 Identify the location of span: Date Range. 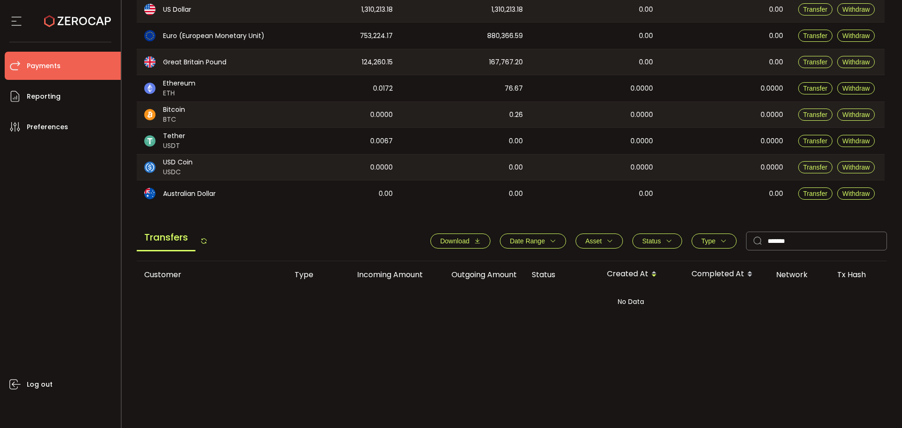
(527, 241).